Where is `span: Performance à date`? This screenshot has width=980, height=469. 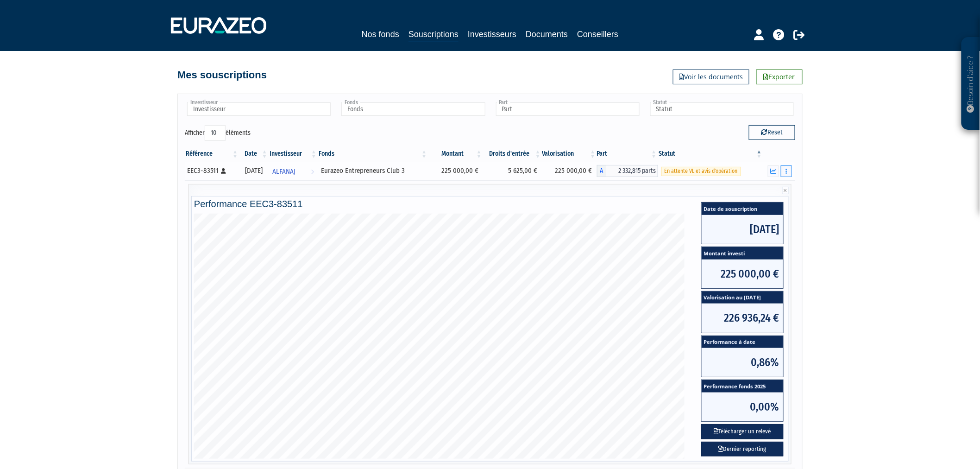 span: Performance à date is located at coordinates (743, 342).